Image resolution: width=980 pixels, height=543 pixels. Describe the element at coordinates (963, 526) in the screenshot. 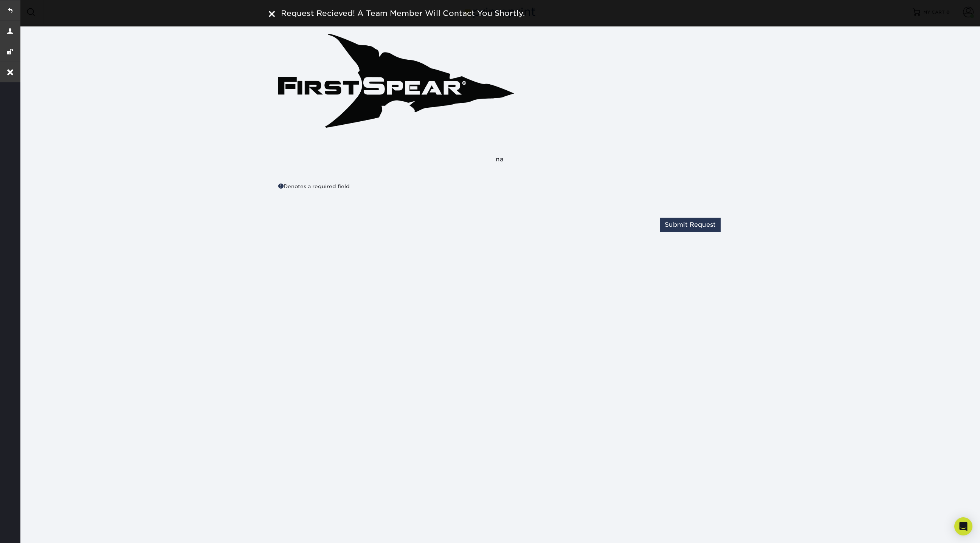

I see `div: Open Intercom Messenger` at that location.